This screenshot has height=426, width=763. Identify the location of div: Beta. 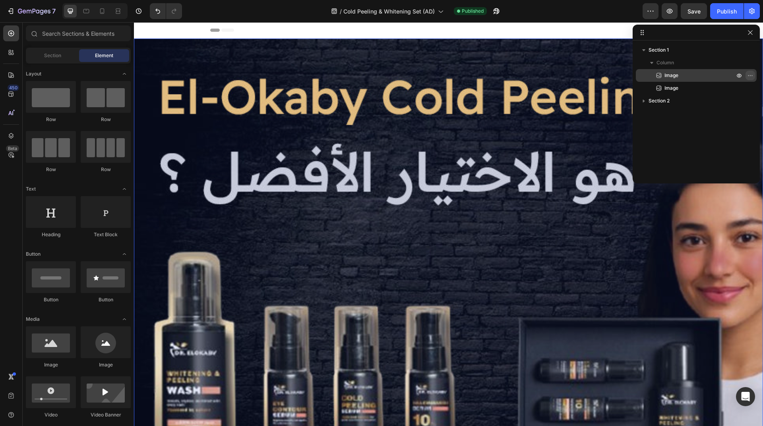
(12, 149).